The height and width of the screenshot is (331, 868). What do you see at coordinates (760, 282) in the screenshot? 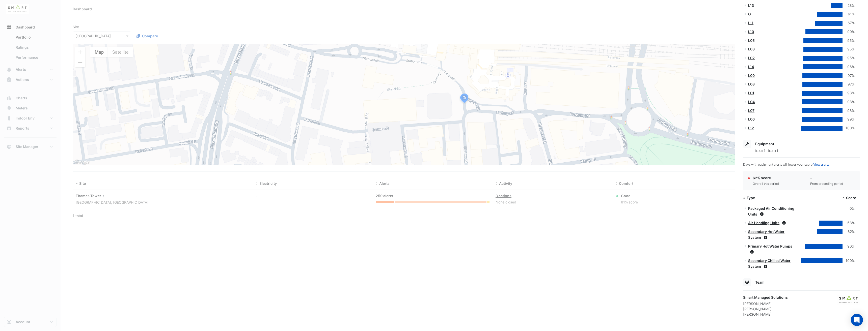
I see `span: Team` at bounding box center [760, 282].